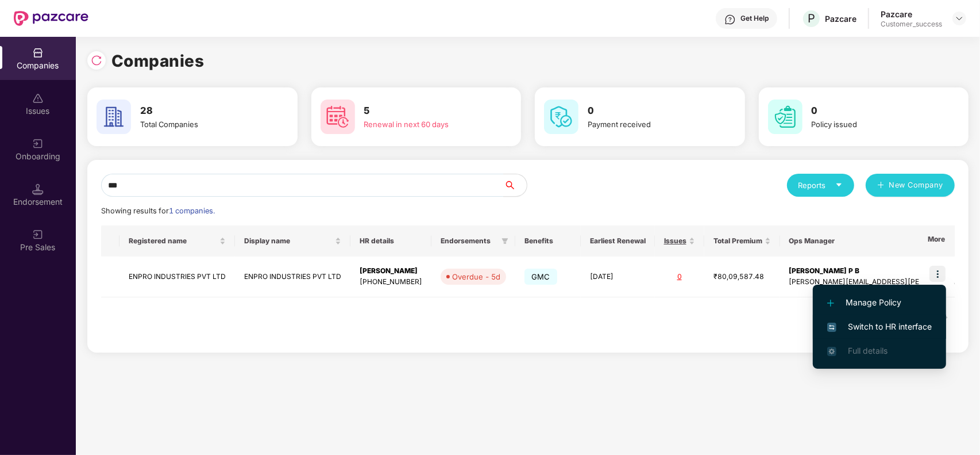  Describe the element at coordinates (51, 18) in the screenshot. I see `img: New Pazcare Logo` at that location.